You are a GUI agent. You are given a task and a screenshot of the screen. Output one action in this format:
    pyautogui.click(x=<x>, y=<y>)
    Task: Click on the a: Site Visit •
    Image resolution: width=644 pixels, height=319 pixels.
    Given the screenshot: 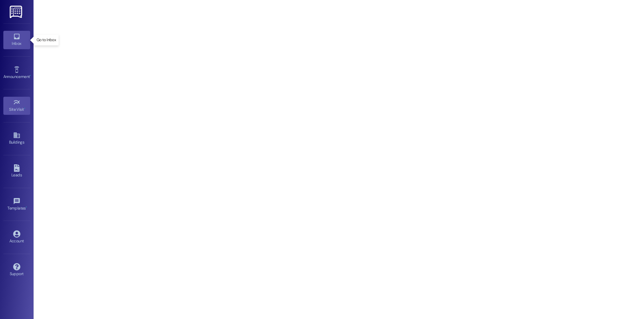 What is the action you would take?
    pyautogui.click(x=17, y=106)
    